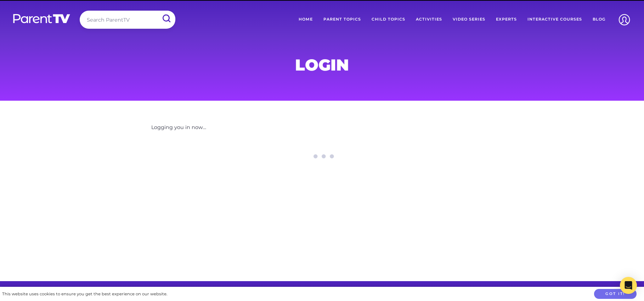 This screenshot has width=644, height=301. What do you see at coordinates (85, 294) in the screenshot?
I see `div: This website uses cookies to ensure you get the best experience on our website.` at bounding box center [85, 294].